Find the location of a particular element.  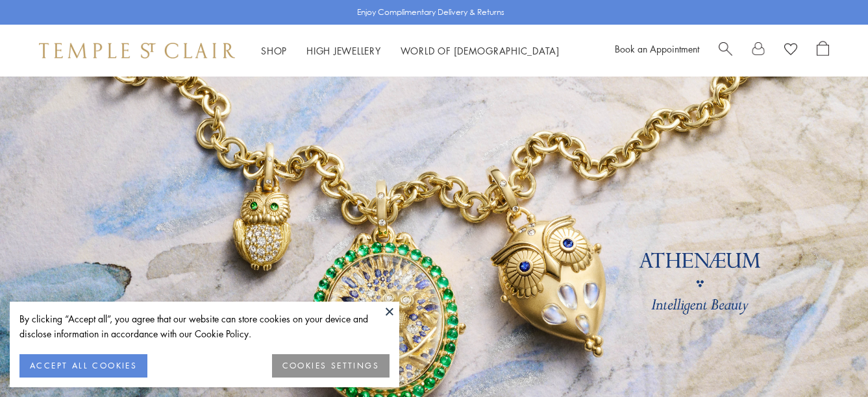

a: ShopShop is located at coordinates (274, 51).